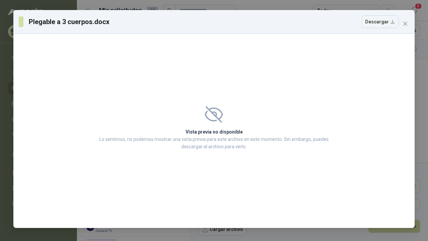 The height and width of the screenshot is (241, 428). I want to click on h2: Vista previa no disponible, so click(214, 132).